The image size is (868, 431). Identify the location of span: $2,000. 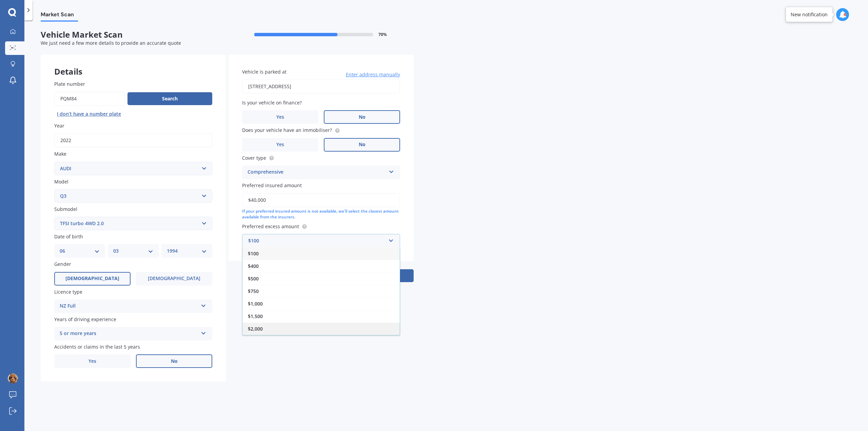
(255, 329).